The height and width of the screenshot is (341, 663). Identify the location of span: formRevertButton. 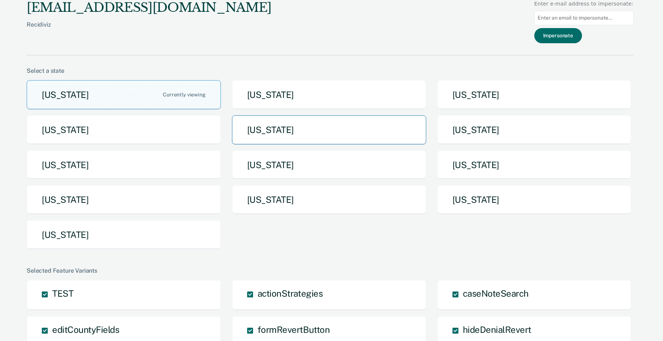
(293, 330).